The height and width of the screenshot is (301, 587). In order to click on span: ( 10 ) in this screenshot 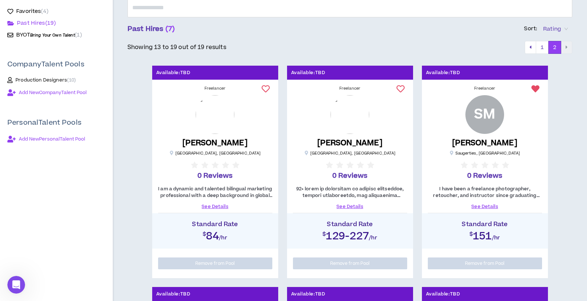, I will do `click(71, 80)`.